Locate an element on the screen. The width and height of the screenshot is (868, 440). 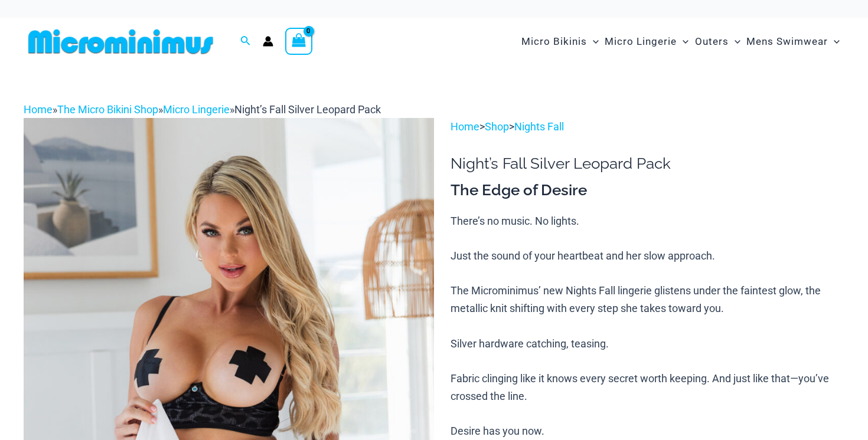
a: Micro LingerieMenu ToggleMenu Toggle is located at coordinates (646, 41).